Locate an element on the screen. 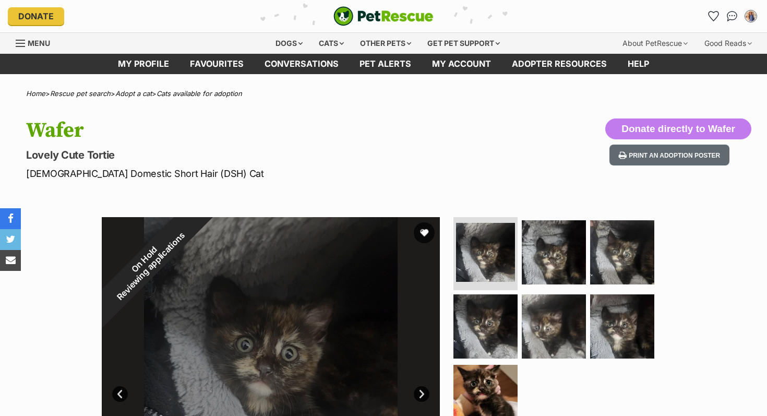 The width and height of the screenshot is (767, 416). a: Home is located at coordinates (36, 93).